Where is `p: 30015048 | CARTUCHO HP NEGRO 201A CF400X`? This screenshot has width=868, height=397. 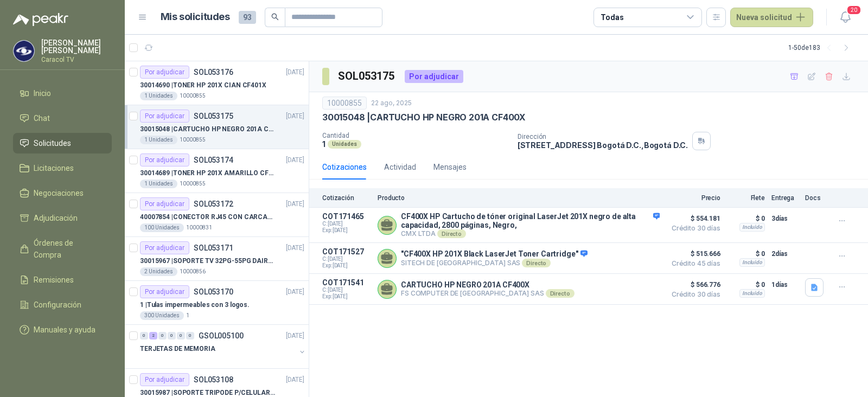
p: 30015048 | CARTUCHO HP NEGRO 201A CF400X is located at coordinates (424, 117).